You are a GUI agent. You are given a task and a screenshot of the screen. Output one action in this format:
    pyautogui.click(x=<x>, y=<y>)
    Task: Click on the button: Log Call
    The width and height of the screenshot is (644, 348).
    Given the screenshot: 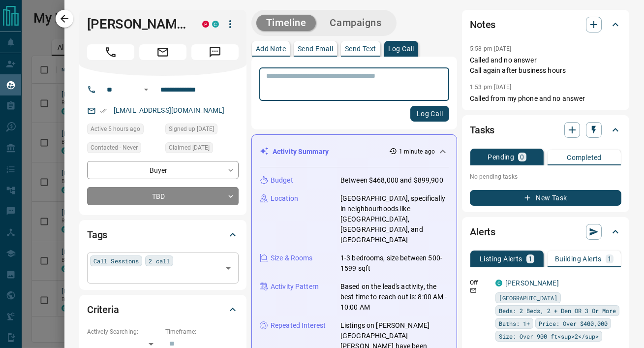 What is the action you would take?
    pyautogui.click(x=429, y=113)
    